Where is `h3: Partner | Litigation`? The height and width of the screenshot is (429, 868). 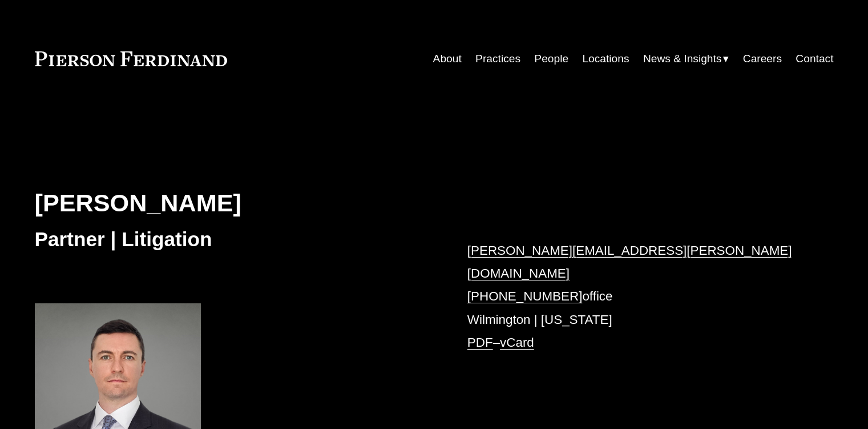 h3: Partner | Litigation is located at coordinates (234, 240).